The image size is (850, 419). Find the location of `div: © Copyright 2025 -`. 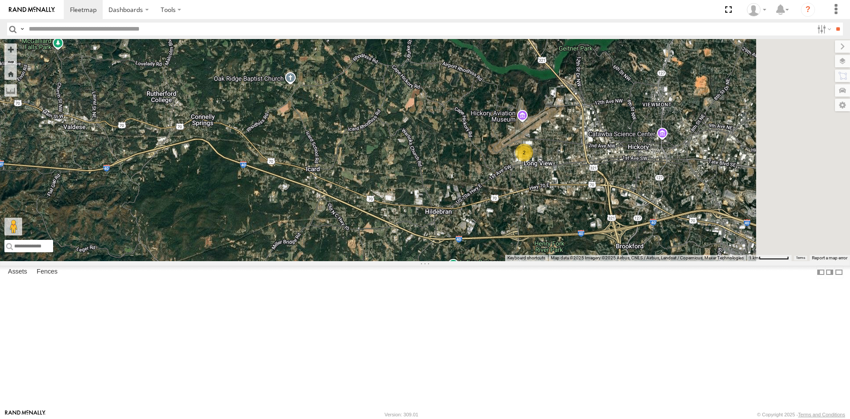

div: © Copyright 2025 - is located at coordinates (801, 414).